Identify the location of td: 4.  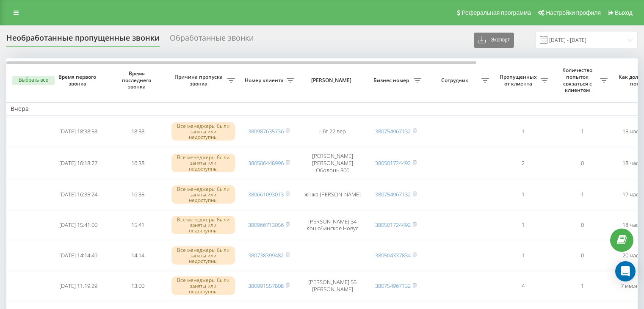
(523, 286).